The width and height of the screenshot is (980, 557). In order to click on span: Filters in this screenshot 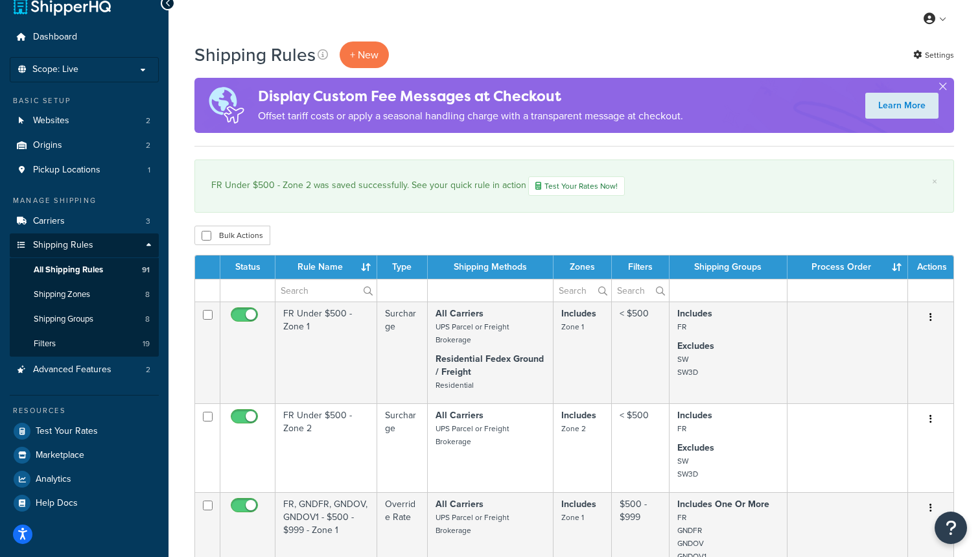, I will do `click(44, 344)`.